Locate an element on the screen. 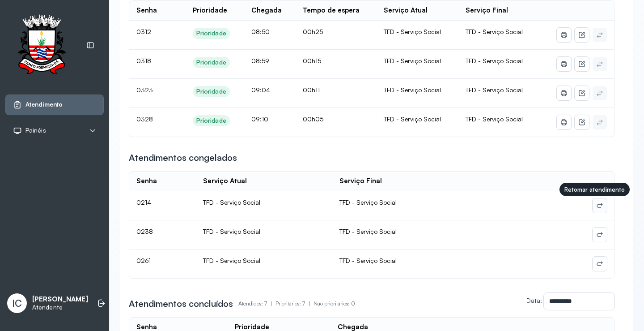  span: 09:10 is located at coordinates (260, 119).